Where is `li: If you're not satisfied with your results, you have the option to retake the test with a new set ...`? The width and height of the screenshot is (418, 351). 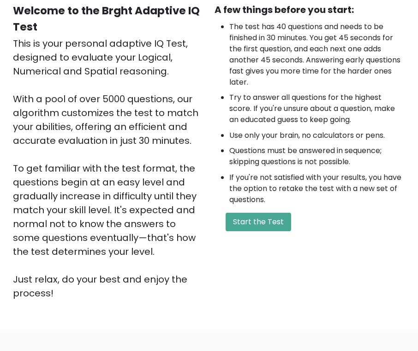 li: If you're not satisfied with your results, you have the option to retake the test with a new set ... is located at coordinates (317, 188).